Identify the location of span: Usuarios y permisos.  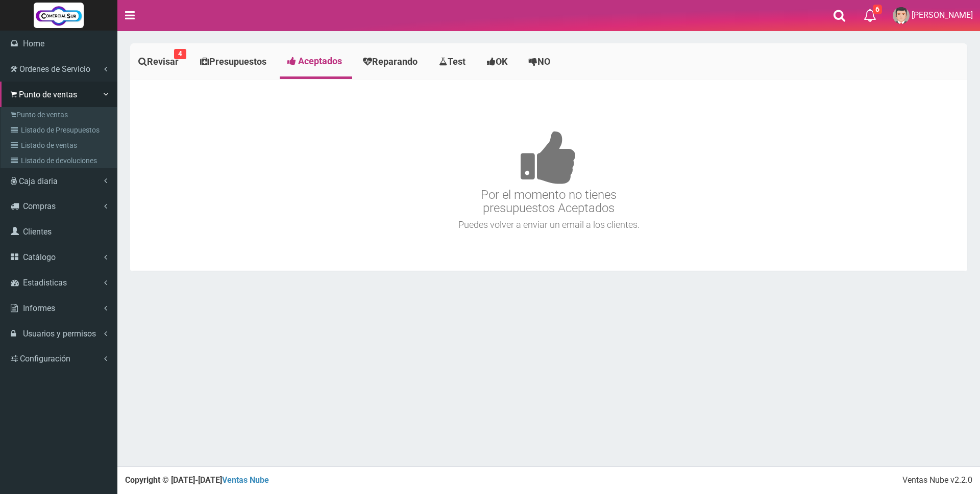
(59, 334).